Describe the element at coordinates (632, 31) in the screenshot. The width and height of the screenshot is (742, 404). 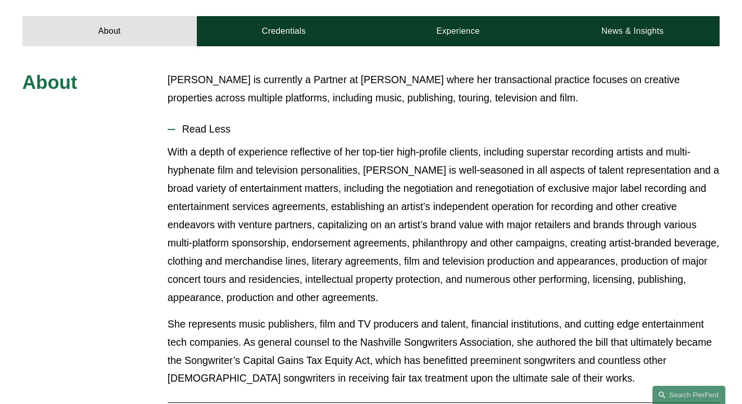
I see `a: News & Insights` at that location.